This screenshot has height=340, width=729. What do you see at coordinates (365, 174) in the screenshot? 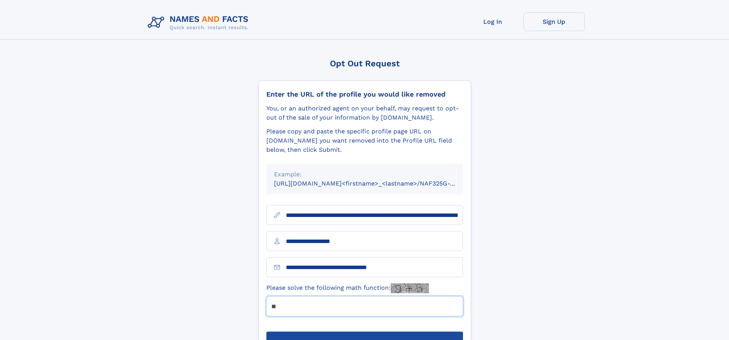
I see `div: Example:` at bounding box center [365, 174].